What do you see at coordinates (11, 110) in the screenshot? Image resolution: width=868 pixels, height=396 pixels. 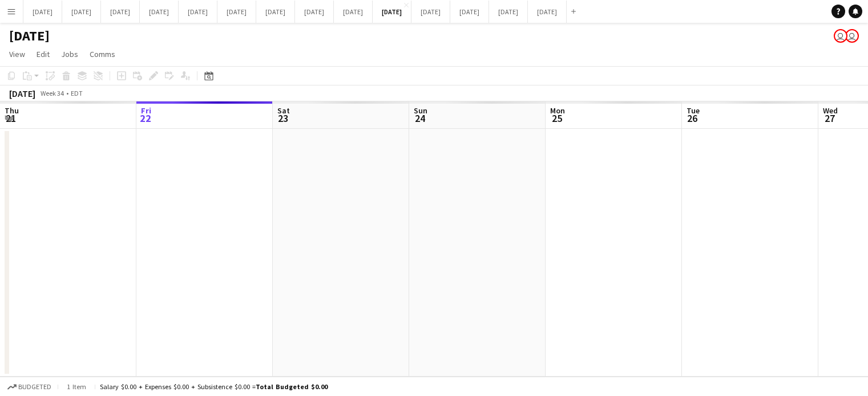 I see `span: Thu` at bounding box center [11, 110].